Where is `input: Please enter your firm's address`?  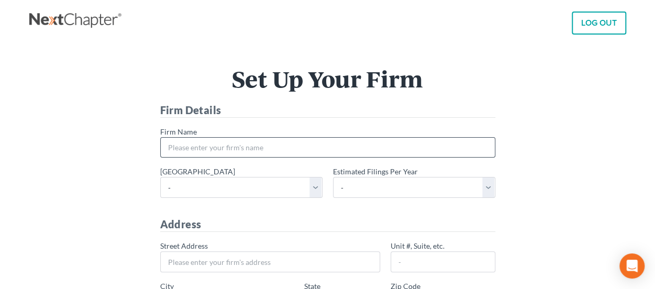
input: Please enter your firm's address is located at coordinates (270, 262).